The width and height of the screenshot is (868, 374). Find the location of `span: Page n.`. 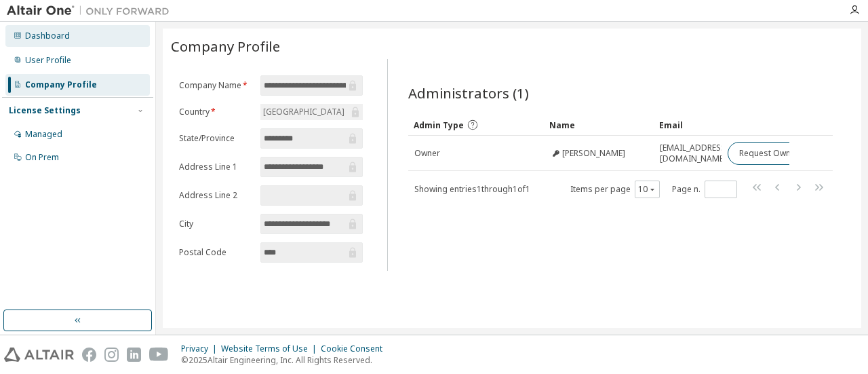

span: Page n. is located at coordinates (704, 189).